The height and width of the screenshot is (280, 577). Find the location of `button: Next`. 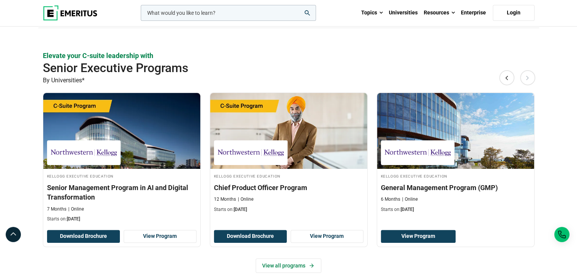

button: Next is located at coordinates (528, 78).